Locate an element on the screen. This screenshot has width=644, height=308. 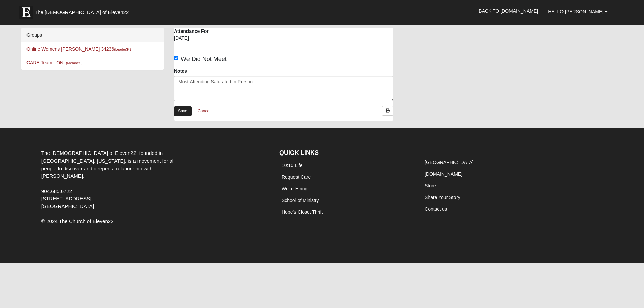
a: Save is located at coordinates (182, 111).